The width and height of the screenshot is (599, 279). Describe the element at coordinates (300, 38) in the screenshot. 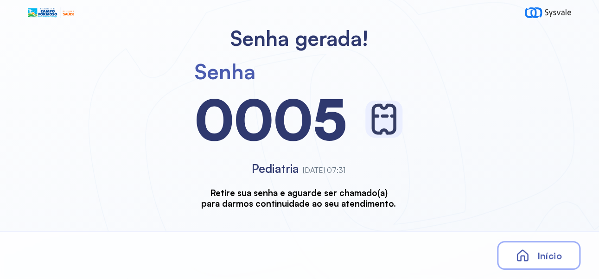

I see `h2: Senha gerada!` at that location.